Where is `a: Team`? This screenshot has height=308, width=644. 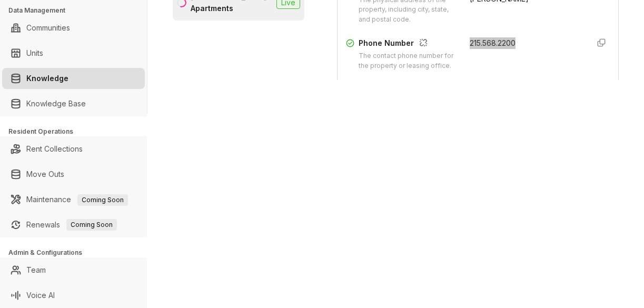 a: Team is located at coordinates (36, 270).